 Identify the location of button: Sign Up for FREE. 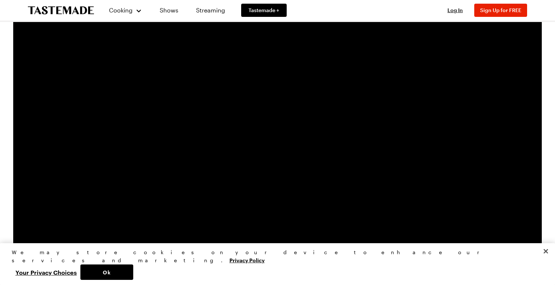
(501, 10).